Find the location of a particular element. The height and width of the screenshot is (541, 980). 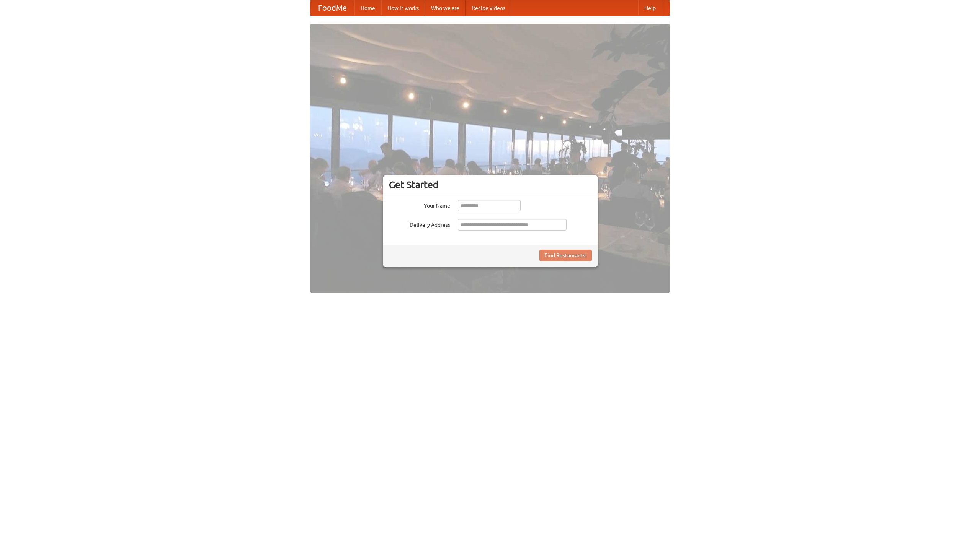

button: Find Restaurants! is located at coordinates (566, 256).